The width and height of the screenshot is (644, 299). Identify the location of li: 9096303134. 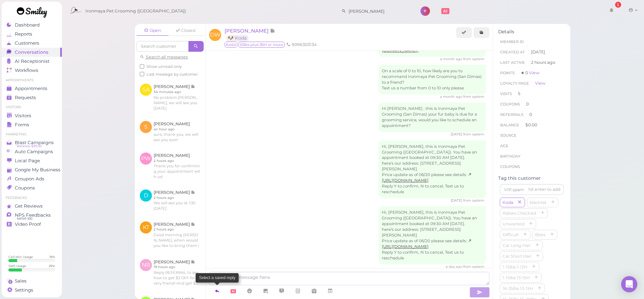
(301, 44).